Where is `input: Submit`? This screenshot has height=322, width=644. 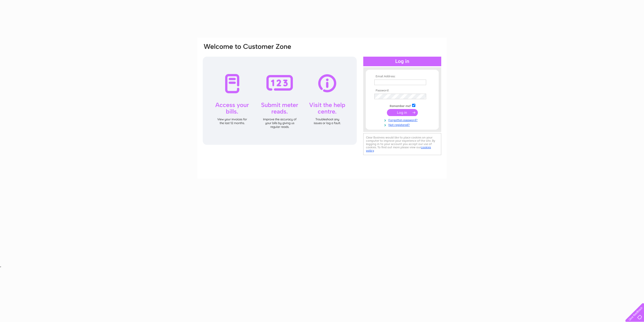
input: Submit is located at coordinates (402, 112).